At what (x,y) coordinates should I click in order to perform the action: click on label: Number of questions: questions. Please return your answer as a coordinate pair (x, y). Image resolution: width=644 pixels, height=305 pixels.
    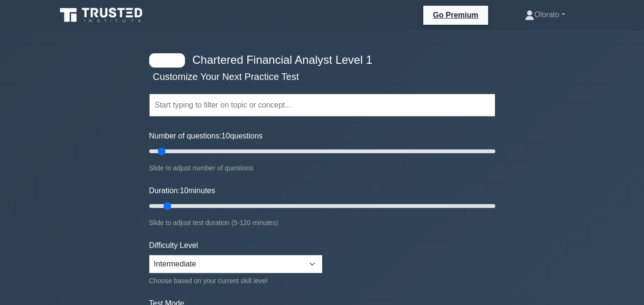
    Looking at the image, I should click on (206, 137).